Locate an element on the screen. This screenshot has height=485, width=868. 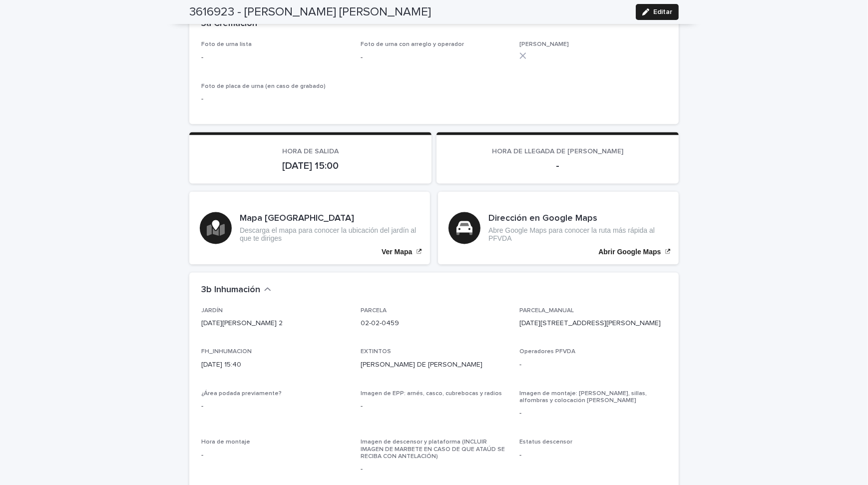
span: Hora de montaje is located at coordinates (225, 443).